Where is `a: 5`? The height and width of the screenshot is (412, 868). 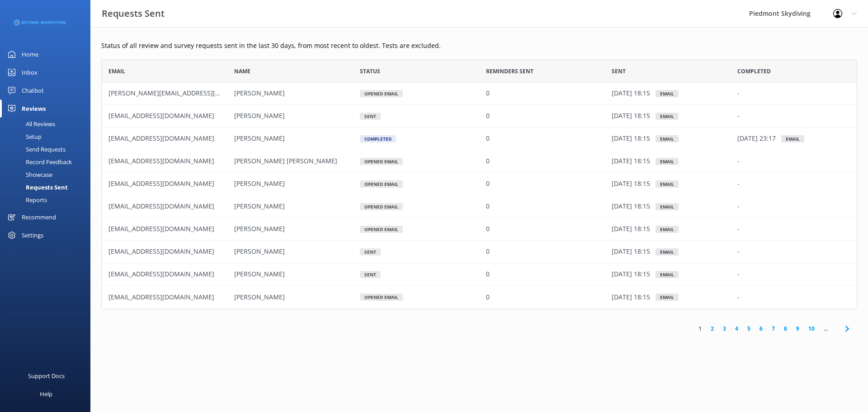 a: 5 is located at coordinates (749, 328).